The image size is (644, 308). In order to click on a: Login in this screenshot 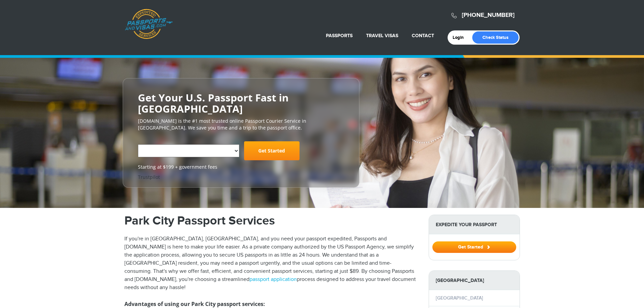, I will do `click(461, 37)`.